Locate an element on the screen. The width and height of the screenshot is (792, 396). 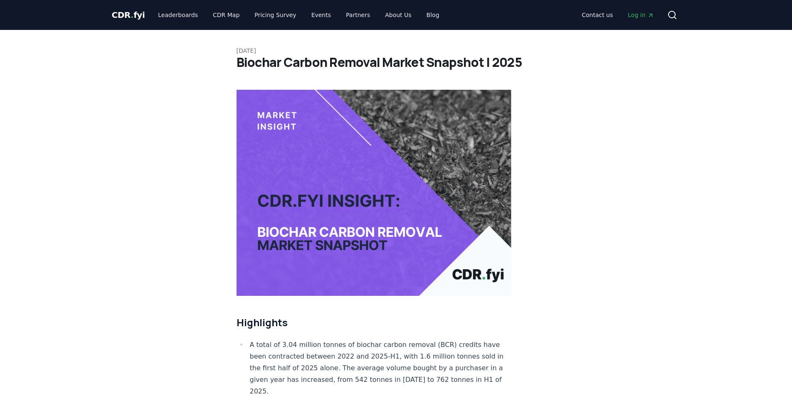
a: Log in is located at coordinates (641, 15).